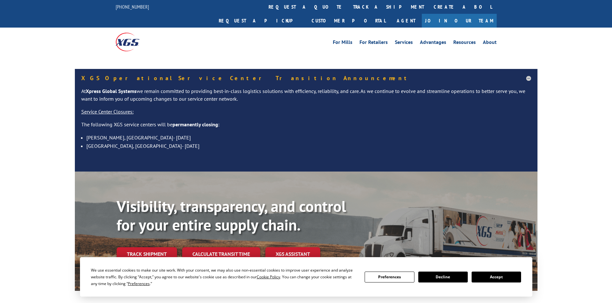 This screenshot has height=303, width=612. I want to click on a: Advantages, so click(433, 43).